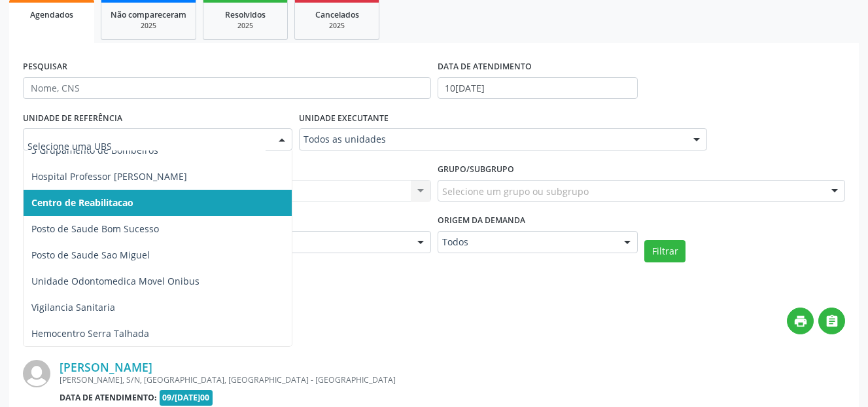 The image size is (868, 407). Describe the element at coordinates (148, 14) in the screenshot. I see `span: Não compareceram` at that location.